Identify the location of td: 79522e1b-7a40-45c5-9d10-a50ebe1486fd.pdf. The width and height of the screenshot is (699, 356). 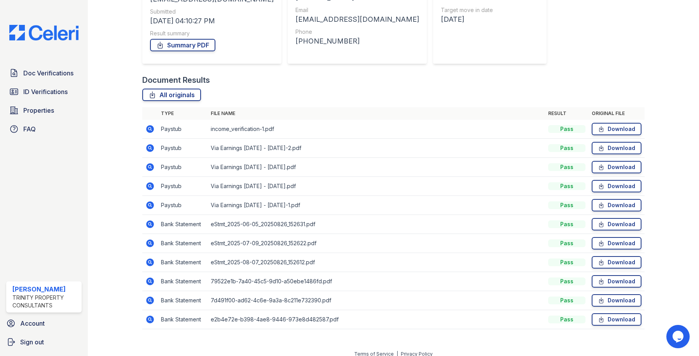
(376, 282).